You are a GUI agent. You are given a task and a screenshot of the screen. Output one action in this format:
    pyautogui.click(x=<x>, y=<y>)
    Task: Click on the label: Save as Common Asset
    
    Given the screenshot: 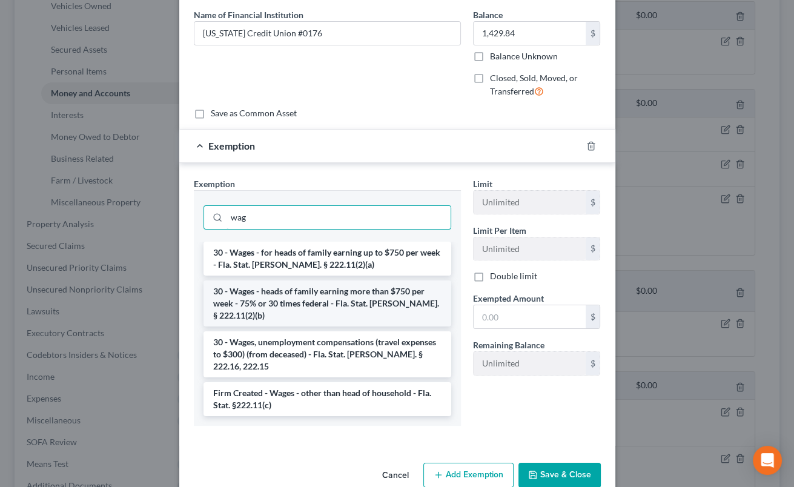 What is the action you would take?
    pyautogui.click(x=254, y=113)
    